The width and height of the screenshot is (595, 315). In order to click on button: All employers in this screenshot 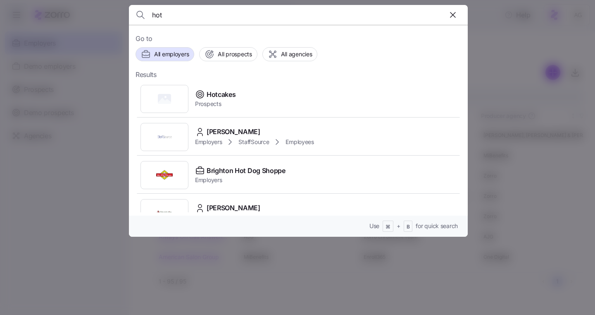, I will do `click(165, 54)`.